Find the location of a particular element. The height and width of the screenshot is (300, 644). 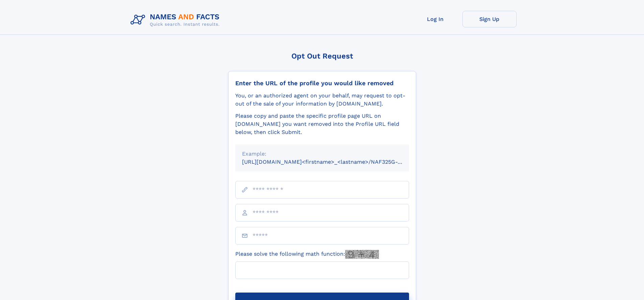

label: Please solve the following math function: is located at coordinates (307, 254).